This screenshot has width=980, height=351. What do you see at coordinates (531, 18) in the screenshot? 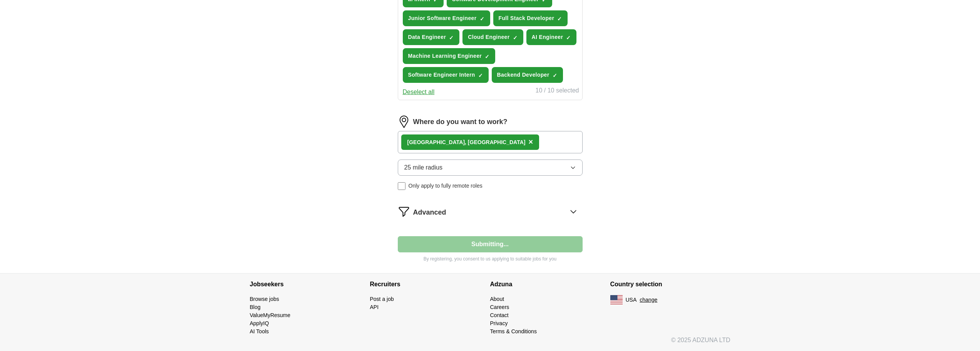
I see `button: Full Stack Developer✓` at bounding box center [531, 18].